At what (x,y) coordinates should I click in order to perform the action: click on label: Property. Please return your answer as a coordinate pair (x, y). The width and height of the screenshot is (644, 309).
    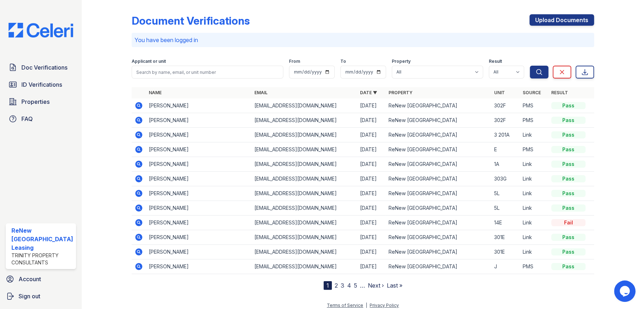
    Looking at the image, I should click on (401, 62).